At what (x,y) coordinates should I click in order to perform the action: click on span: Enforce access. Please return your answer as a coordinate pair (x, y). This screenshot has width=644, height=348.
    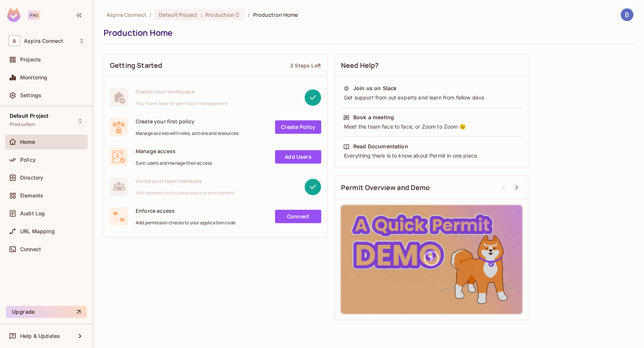
    Looking at the image, I should click on (186, 210).